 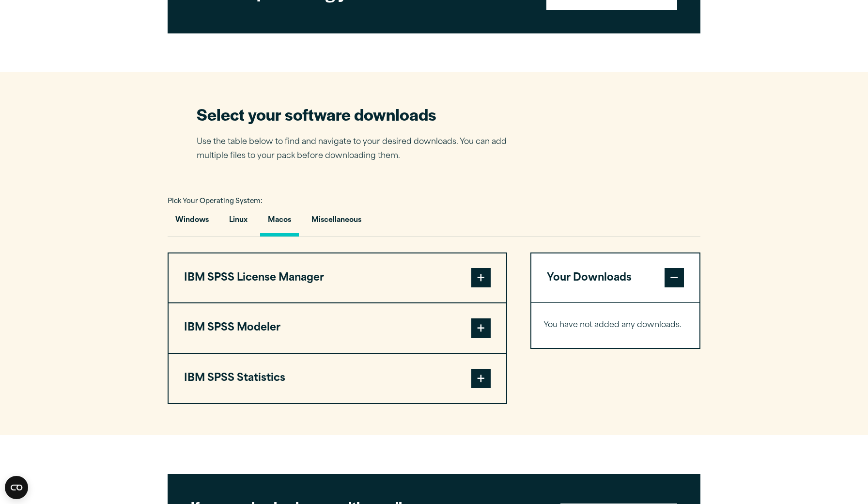 I want to click on button: IBM SPSS License Manager, so click(x=337, y=279).